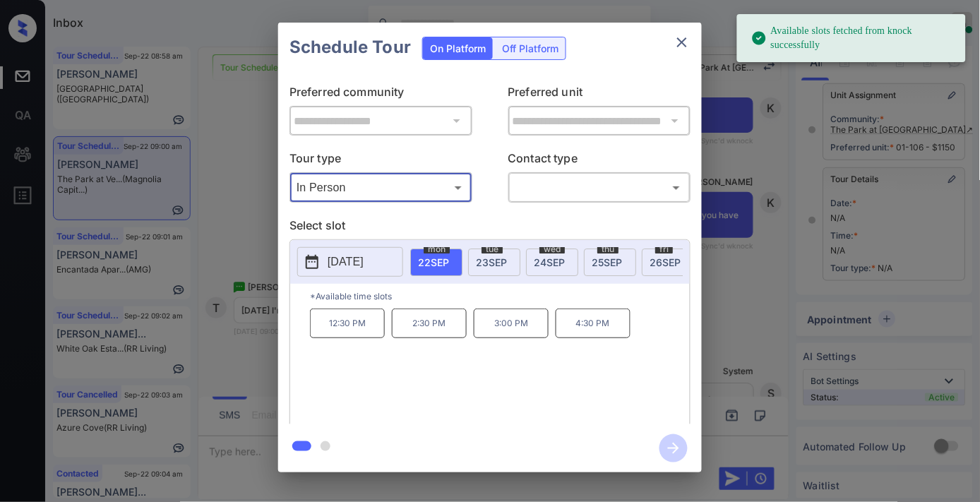  What do you see at coordinates (607, 262) in the screenshot?
I see `span: 25 SEP` at bounding box center [607, 262].